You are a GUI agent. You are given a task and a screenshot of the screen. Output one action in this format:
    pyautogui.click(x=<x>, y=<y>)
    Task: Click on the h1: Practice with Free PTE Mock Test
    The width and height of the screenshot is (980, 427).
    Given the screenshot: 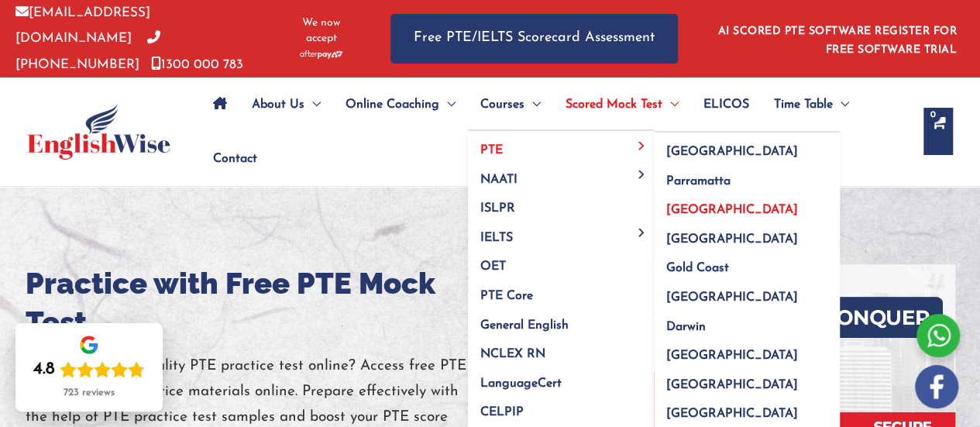 What is the action you would take?
    pyautogui.click(x=258, y=303)
    